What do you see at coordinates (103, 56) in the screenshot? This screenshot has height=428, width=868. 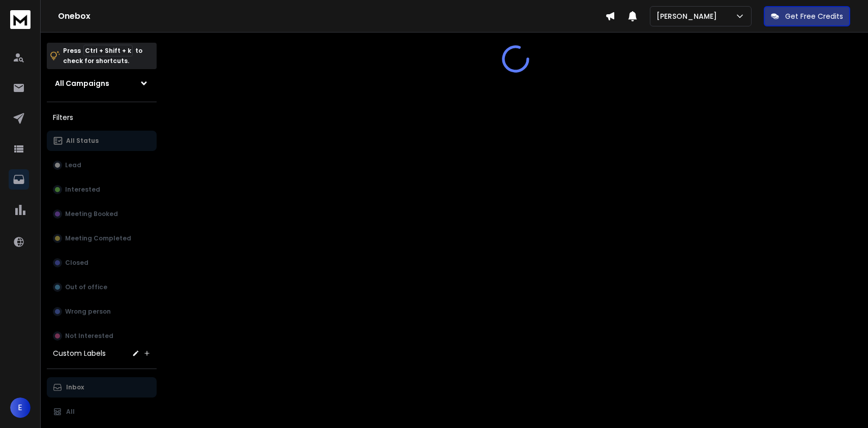 I see `p: Press to check for shortcuts.` at bounding box center [103, 56].